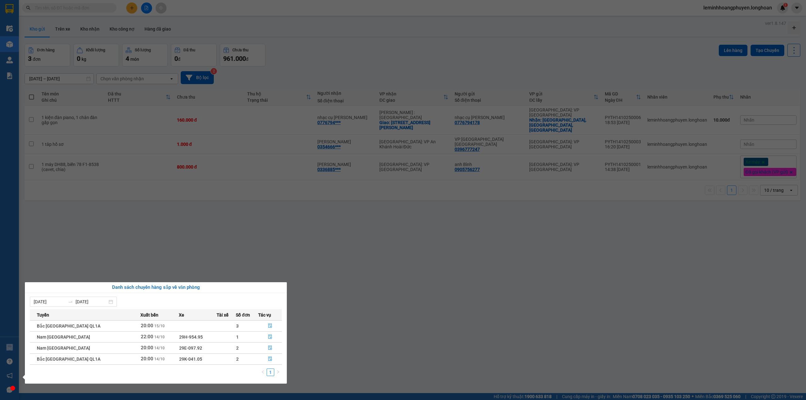 Image resolution: width=806 pixels, height=400 pixels. I want to click on span: to, so click(71, 302).